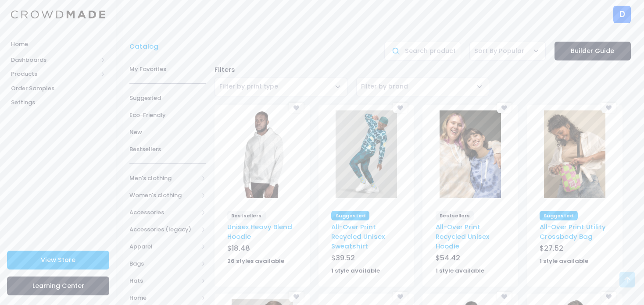 This screenshot has height=305, width=644. Describe the element at coordinates (358, 237) in the screenshot. I see `a: All-Over Print Recycled Unisex Sweatshirt` at that location.